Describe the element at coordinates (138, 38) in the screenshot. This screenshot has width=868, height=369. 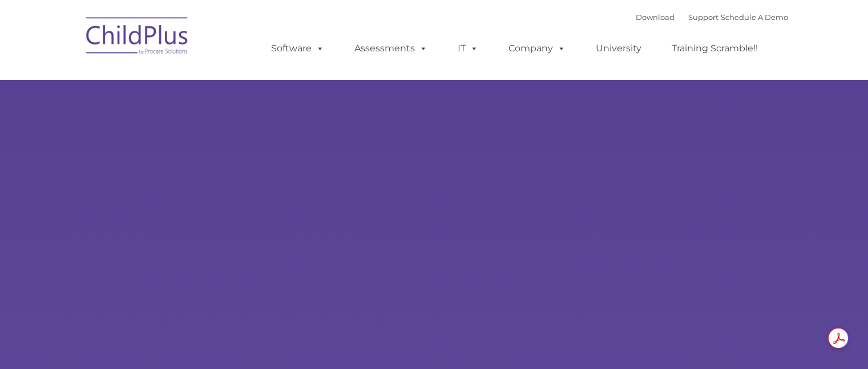
I see `img: ChildPlus by Procare Solutions` at that location.